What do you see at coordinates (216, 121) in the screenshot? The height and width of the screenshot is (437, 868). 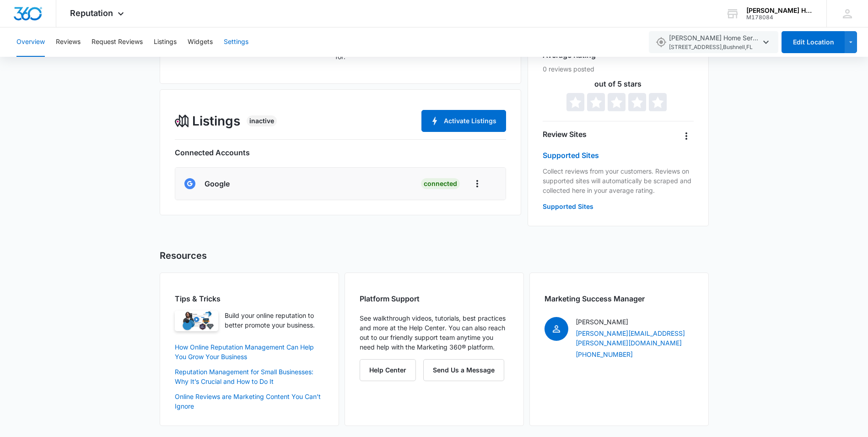 I see `span: Listings` at bounding box center [216, 121].